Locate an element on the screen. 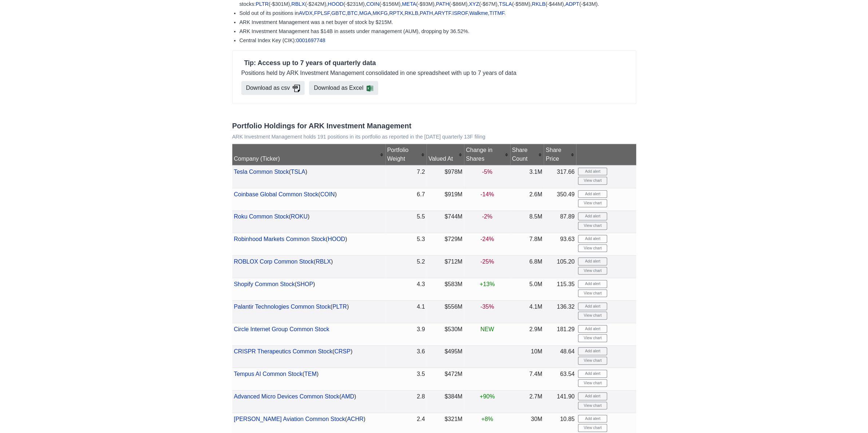 This screenshot has width=868, height=433. a: Coinbase Global Common Stock is located at coordinates (276, 194).